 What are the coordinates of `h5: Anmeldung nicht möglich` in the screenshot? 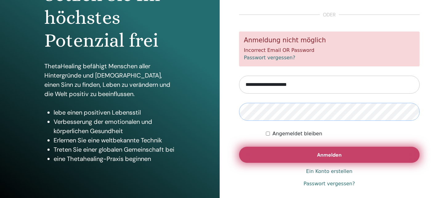 It's located at (329, 40).